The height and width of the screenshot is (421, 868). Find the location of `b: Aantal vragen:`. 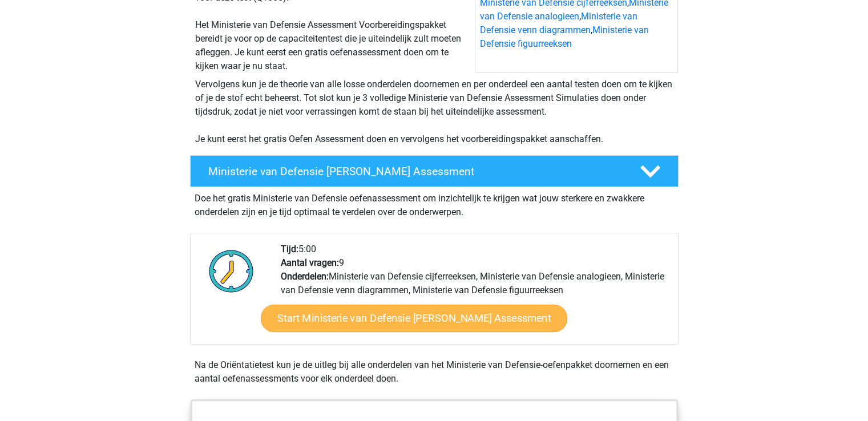

b: Aantal vragen: is located at coordinates (310, 262).